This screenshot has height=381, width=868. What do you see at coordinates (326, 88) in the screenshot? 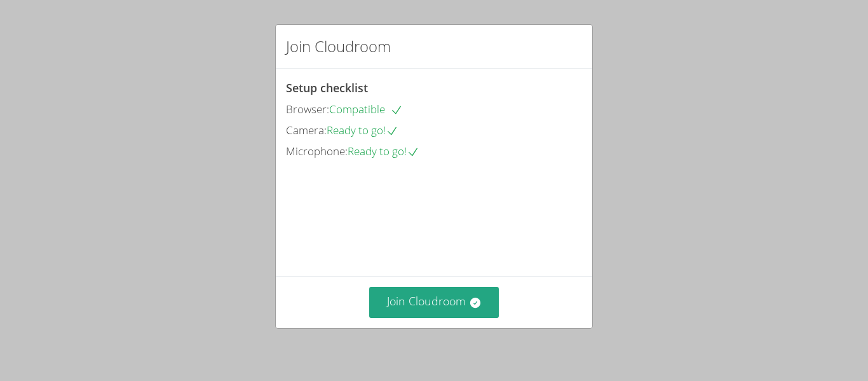
I see `span: Setup checklist` at bounding box center [326, 88].